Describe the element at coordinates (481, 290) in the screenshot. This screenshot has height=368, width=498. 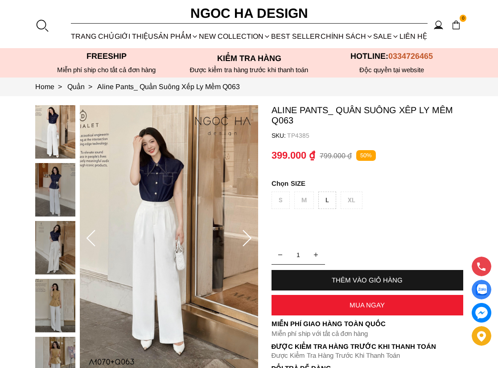
I see `a: Display image` at that location.